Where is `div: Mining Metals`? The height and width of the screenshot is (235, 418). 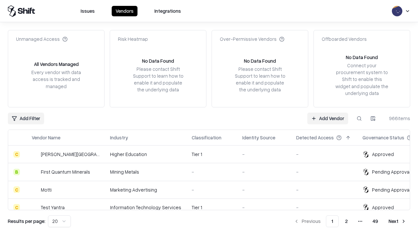
div: Mining Metals is located at coordinates (146, 172).